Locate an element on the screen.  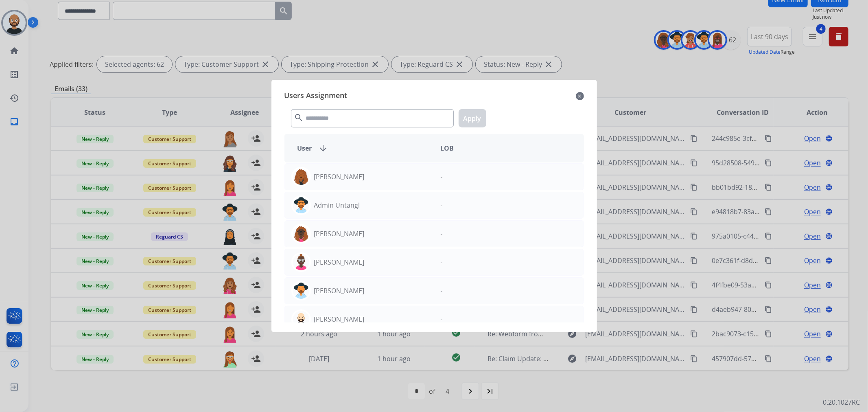
mat-icon: arrow_downward is located at coordinates (324, 148).